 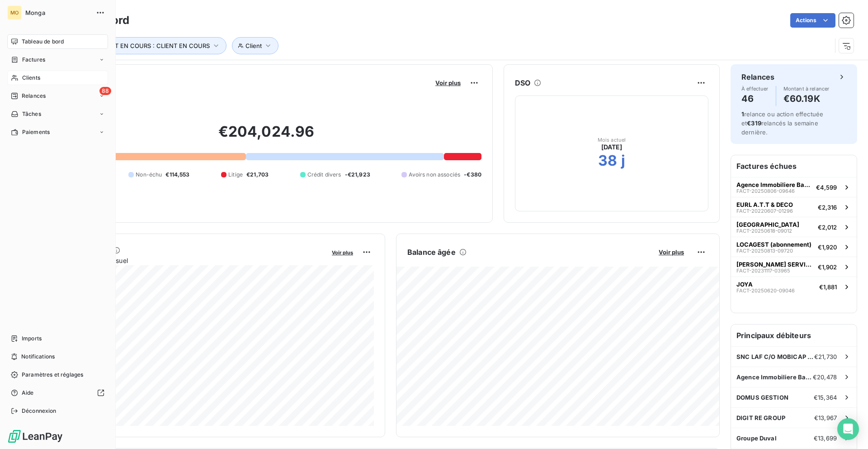 I want to click on span: FACT-20250806-09646, so click(x=766, y=191).